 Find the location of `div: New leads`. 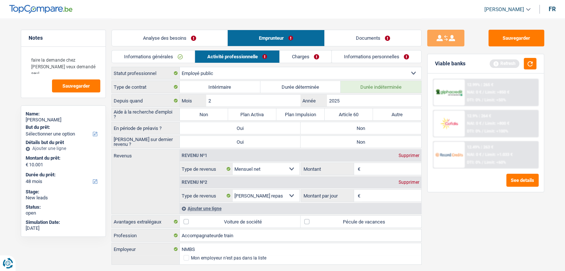

div: New leads is located at coordinates (63, 198).